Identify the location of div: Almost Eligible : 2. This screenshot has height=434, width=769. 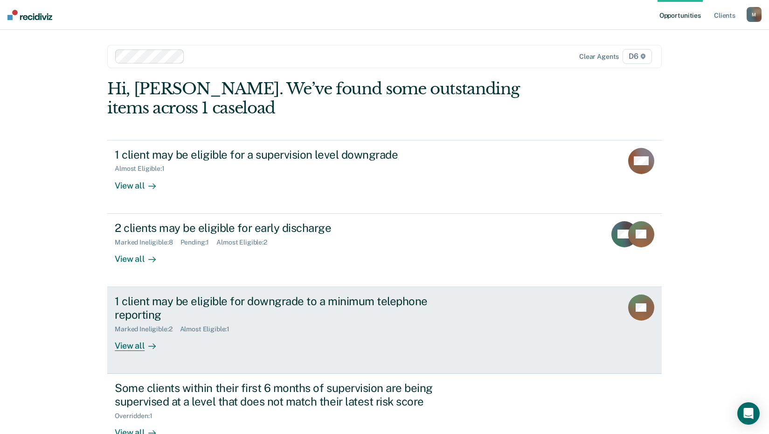
(245, 242).